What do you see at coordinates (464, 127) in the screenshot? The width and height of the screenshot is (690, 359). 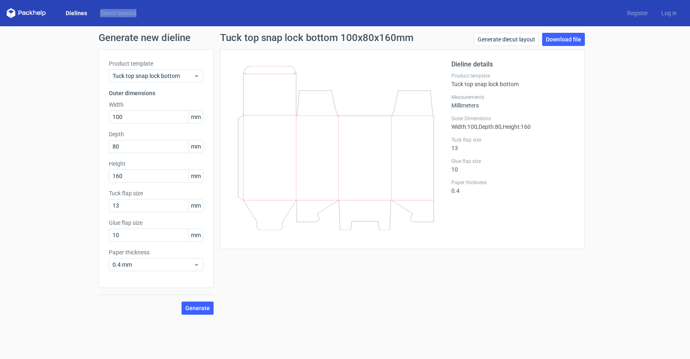 I see `span: Width : 100` at bounding box center [464, 127].